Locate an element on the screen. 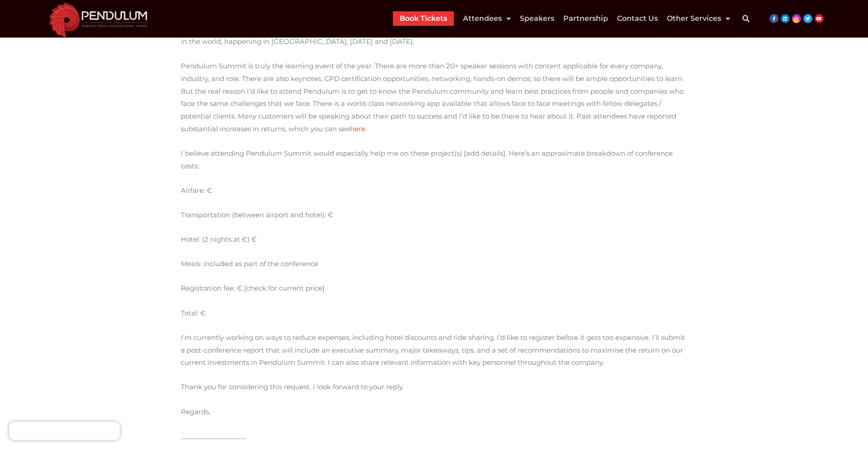 Image resolution: width=868 pixels, height=449 pixels. nav: Menu is located at coordinates (562, 19).